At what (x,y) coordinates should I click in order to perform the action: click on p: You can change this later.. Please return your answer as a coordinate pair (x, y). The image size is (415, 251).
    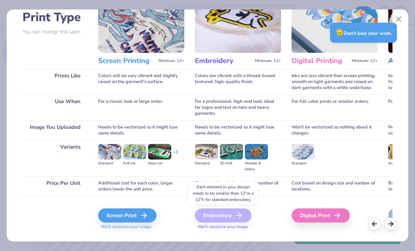
    Looking at the image, I should click on (55, 32).